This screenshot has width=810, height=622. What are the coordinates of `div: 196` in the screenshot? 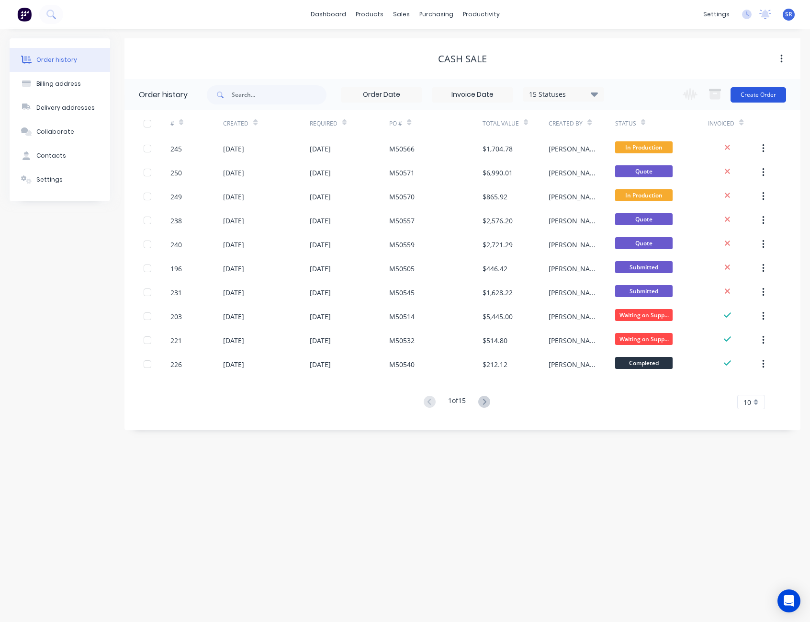 It's located at (176, 268).